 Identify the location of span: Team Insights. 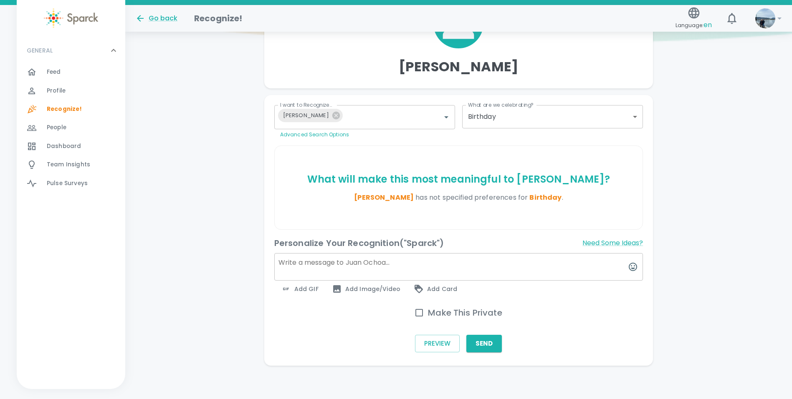
(68, 165).